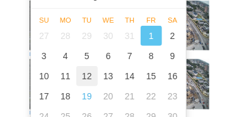 The width and height of the screenshot is (239, 117). I want to click on div: 27, so click(44, 36).